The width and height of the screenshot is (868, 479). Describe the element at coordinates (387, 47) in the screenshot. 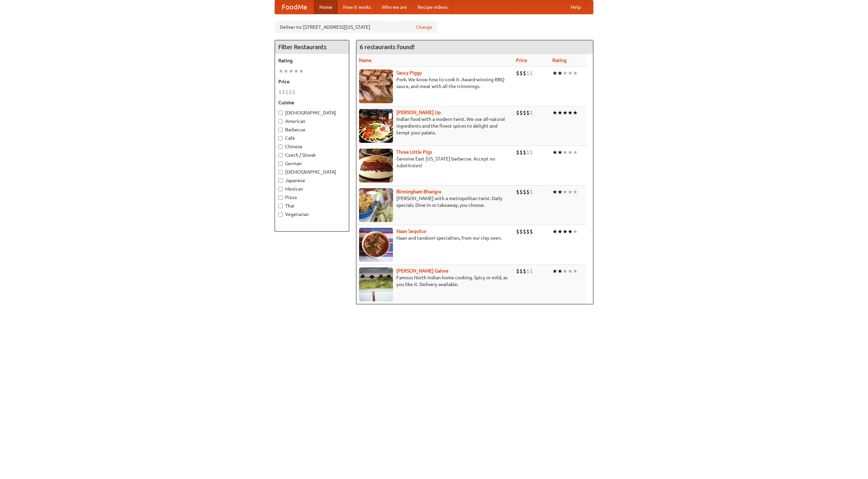

I see `ng-pluralize: 6 restaurants found!` at that location.